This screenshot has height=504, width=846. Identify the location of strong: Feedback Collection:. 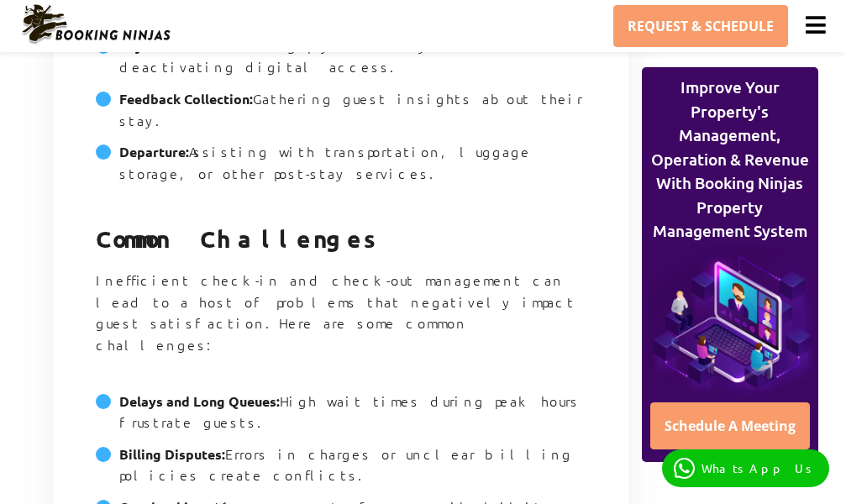
(186, 98).